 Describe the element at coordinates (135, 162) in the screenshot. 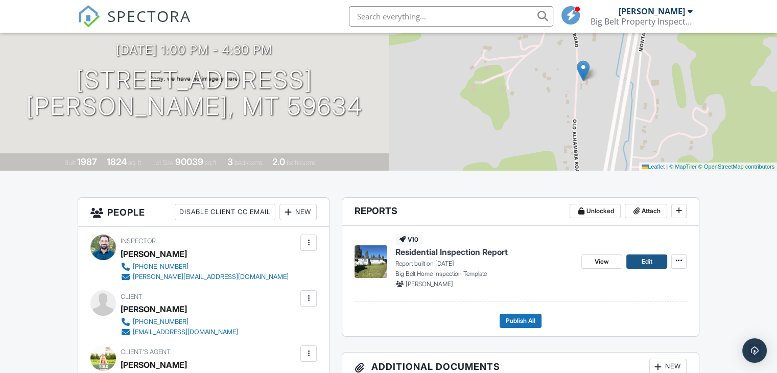

I see `span: sq. ft.` at that location.